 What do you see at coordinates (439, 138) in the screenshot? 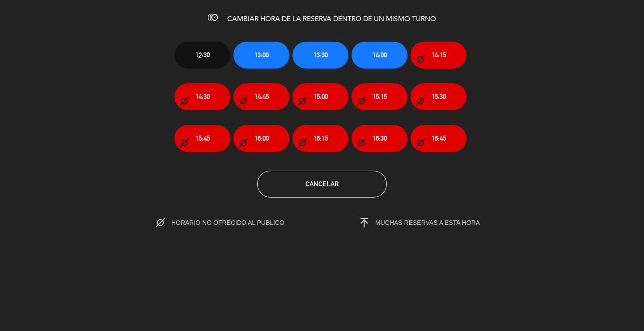
I see `button: 16:45` at bounding box center [439, 138].